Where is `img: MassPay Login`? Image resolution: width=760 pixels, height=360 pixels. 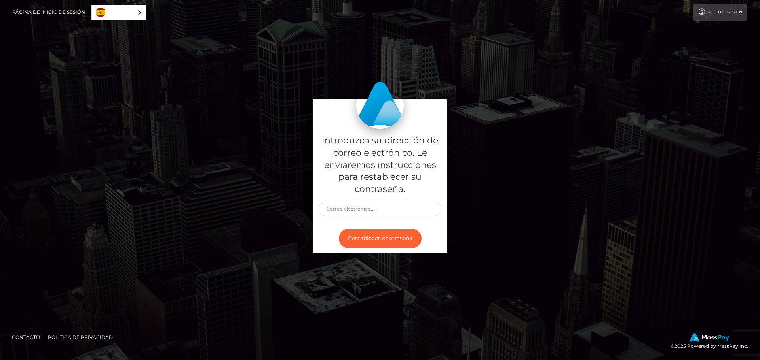
img: MassPay Login is located at coordinates (380, 105).